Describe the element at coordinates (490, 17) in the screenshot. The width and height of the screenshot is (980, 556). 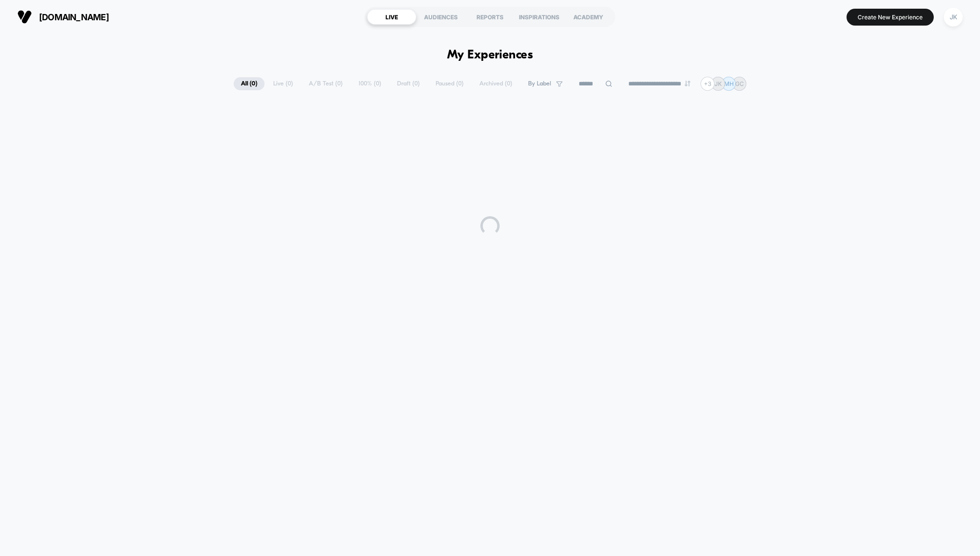
I see `div: REPORTS` at that location.